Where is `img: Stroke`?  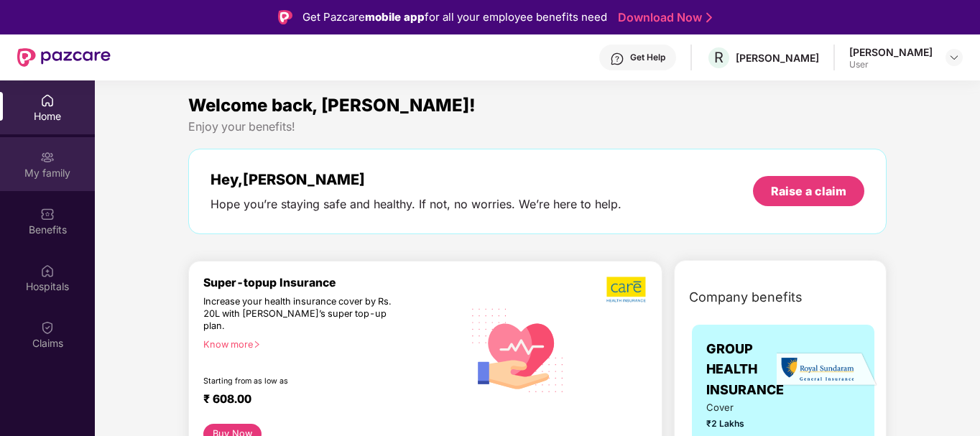
img: Stroke is located at coordinates (709, 17).